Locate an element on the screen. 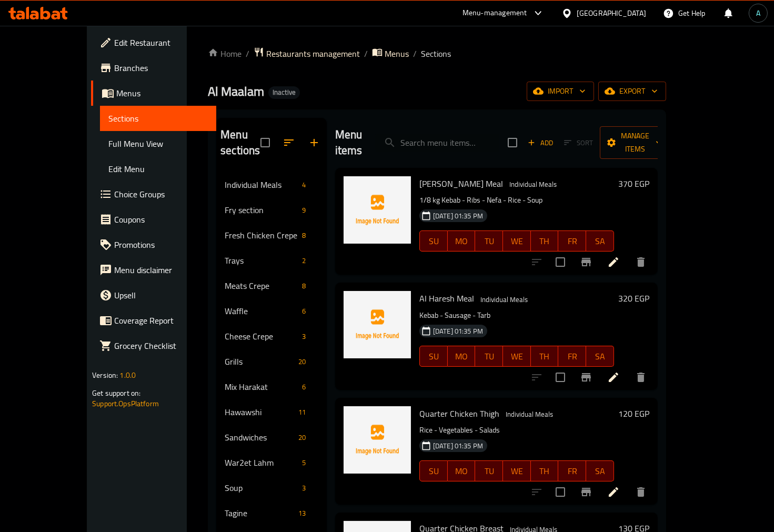 The width and height of the screenshot is (774, 532). span: Full Menu View is located at coordinates (158, 144).